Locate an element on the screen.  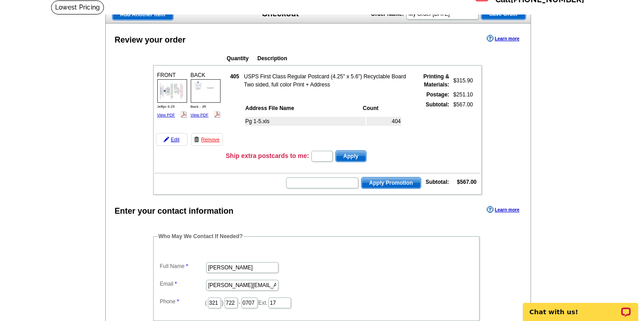
td: USPS First Class Regular Postcard (4.25" x 5.6") Recyclable Board Two sided, full color Print + A... is located at coordinates (329, 80).